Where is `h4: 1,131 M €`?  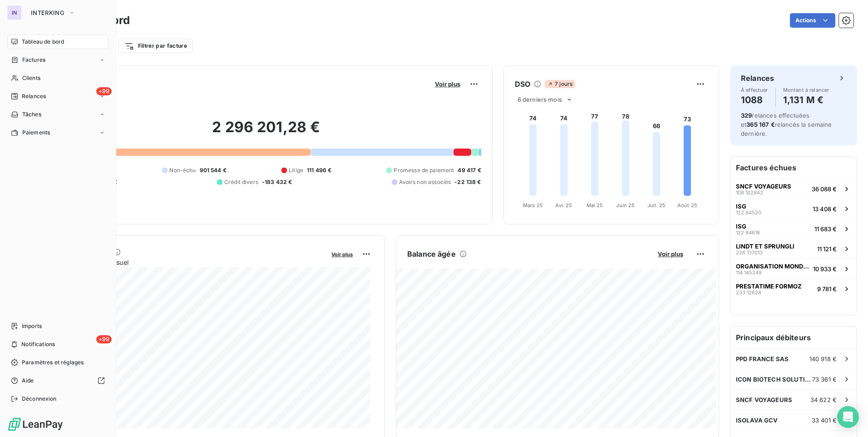
h4: 1,131 M € is located at coordinates (806, 100).